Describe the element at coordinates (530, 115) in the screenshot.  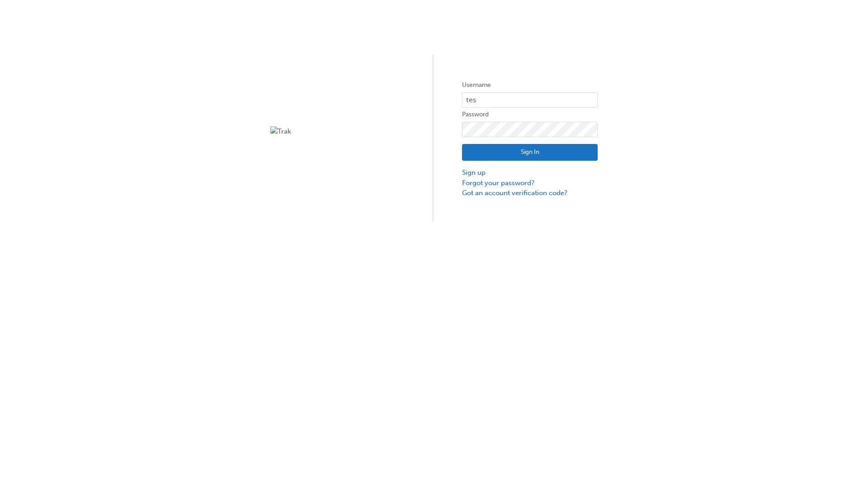
I see `label: Password` at that location.